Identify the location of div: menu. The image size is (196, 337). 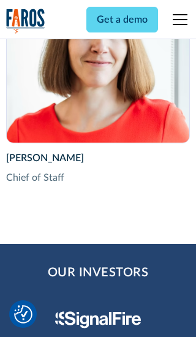
(178, 20).